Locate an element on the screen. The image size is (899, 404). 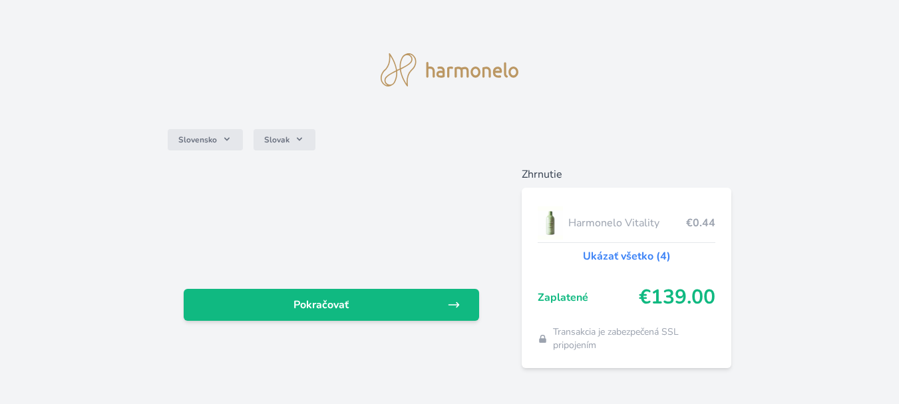
span: Transakcia je zabezpečená SSL pripojením is located at coordinates (634, 339).